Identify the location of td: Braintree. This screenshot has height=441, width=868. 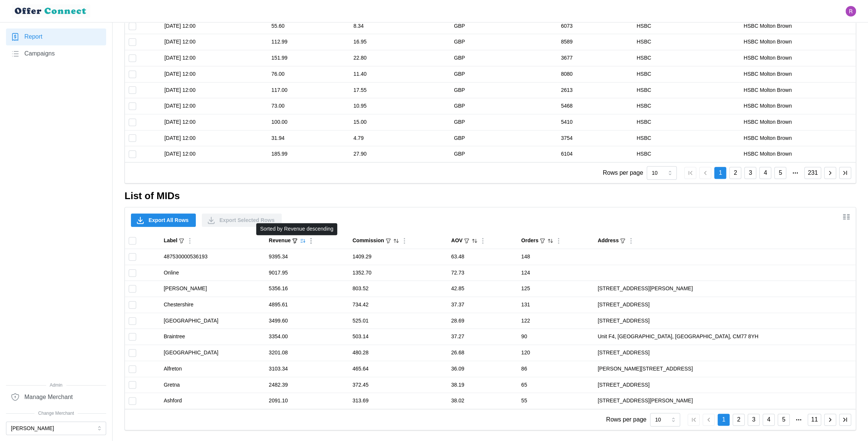
(212, 337).